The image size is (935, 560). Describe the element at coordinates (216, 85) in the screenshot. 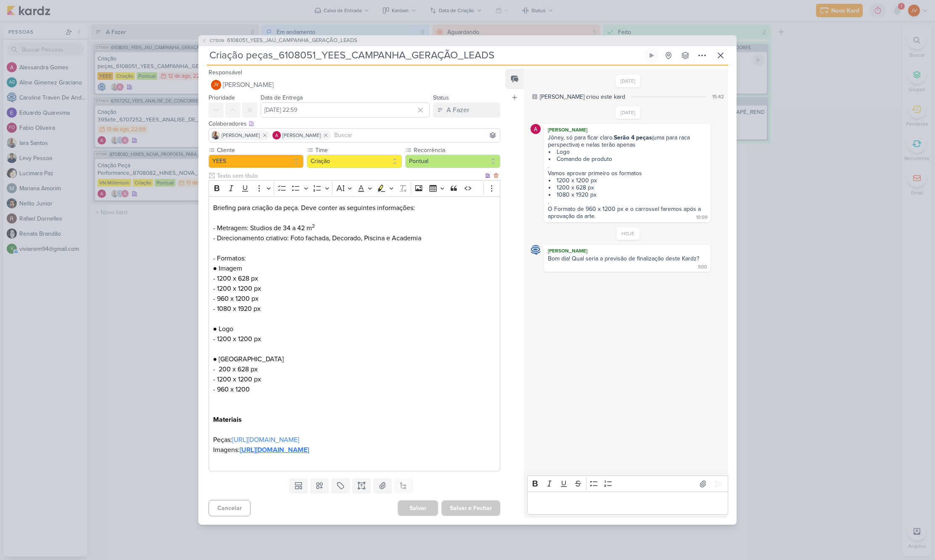

I see `p: JV` at that location.